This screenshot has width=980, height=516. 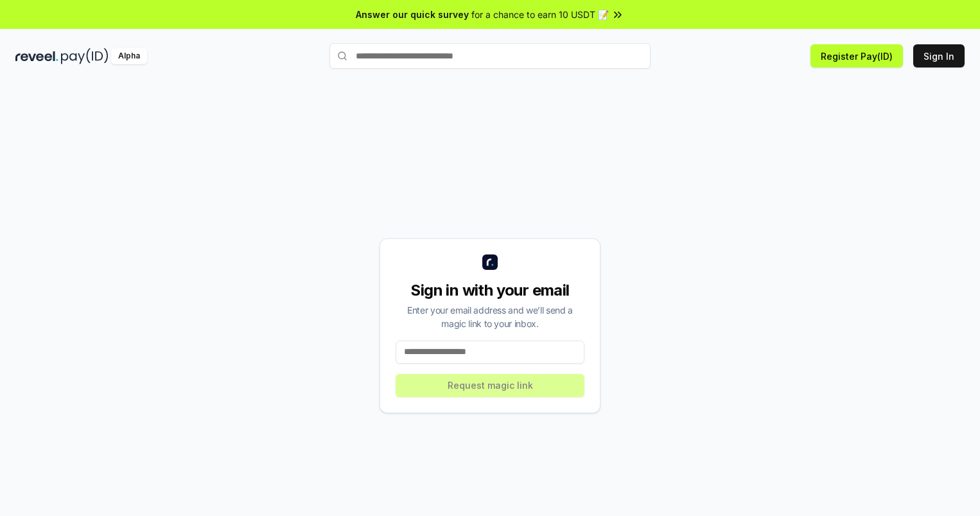 What do you see at coordinates (490, 317) in the screenshot?
I see `div: Enter your email address and we’ll send a magic link to your inbox.` at bounding box center [490, 317].